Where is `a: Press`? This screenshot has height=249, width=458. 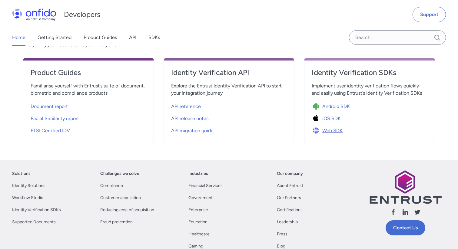
a: Press is located at coordinates (282, 235).